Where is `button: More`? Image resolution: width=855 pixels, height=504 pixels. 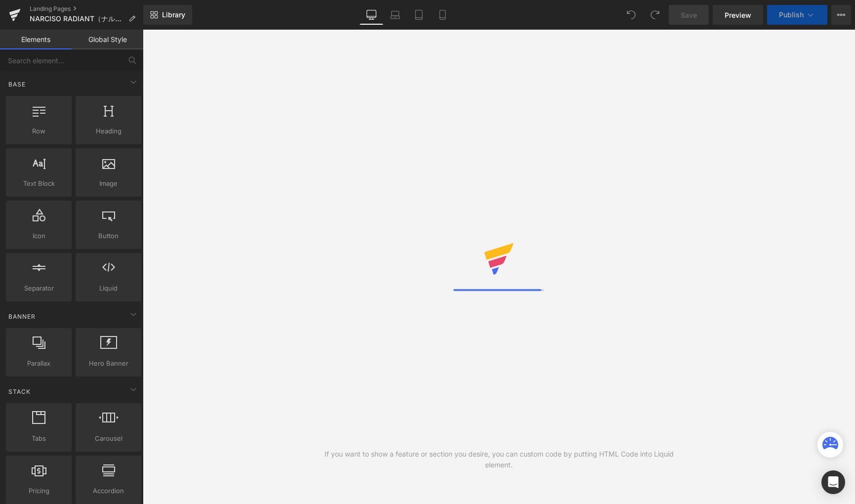
button: More is located at coordinates (841, 14).